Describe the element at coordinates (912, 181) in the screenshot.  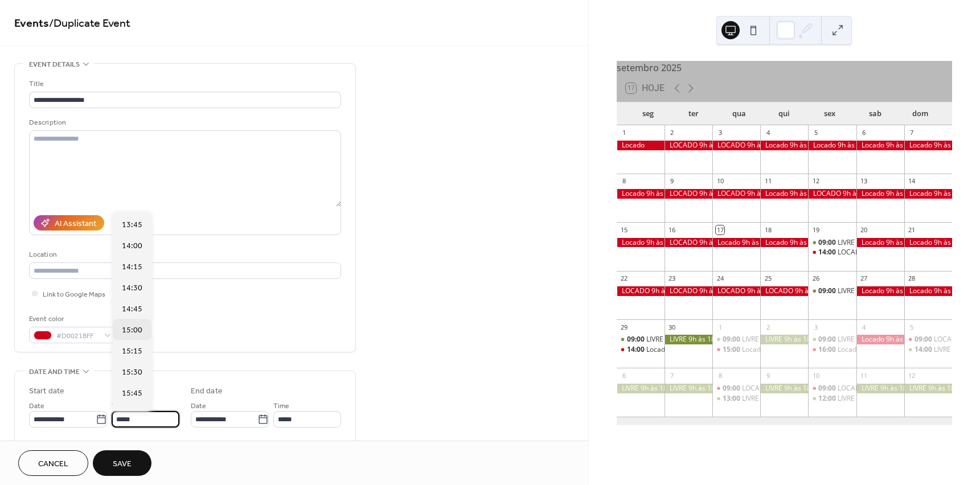
I see `div: 14` at that location.